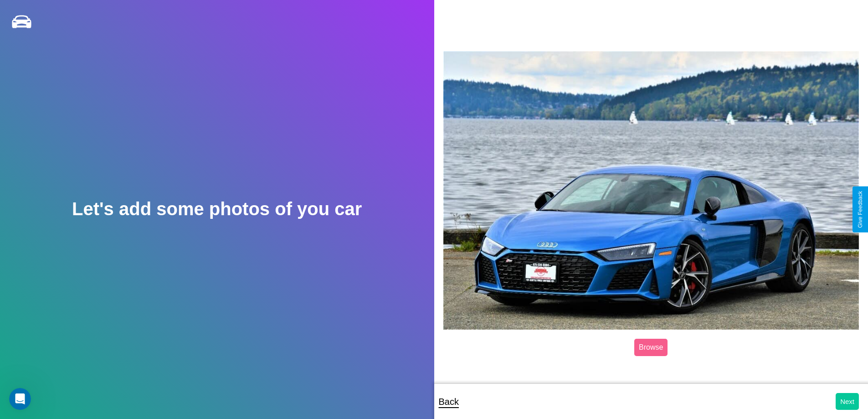 This screenshot has width=868, height=419. What do you see at coordinates (651, 191) in the screenshot?
I see `img: posted` at bounding box center [651, 191].